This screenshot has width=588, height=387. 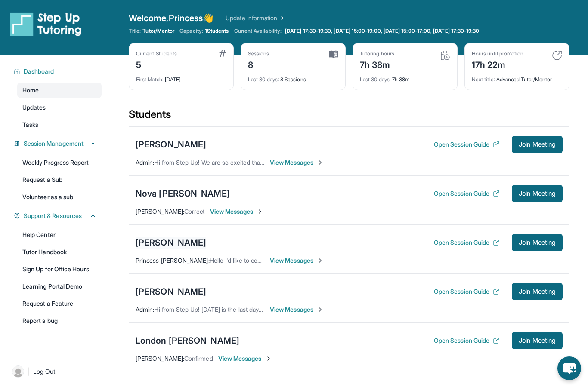 I want to click on div: Tutoring hours, so click(x=377, y=54).